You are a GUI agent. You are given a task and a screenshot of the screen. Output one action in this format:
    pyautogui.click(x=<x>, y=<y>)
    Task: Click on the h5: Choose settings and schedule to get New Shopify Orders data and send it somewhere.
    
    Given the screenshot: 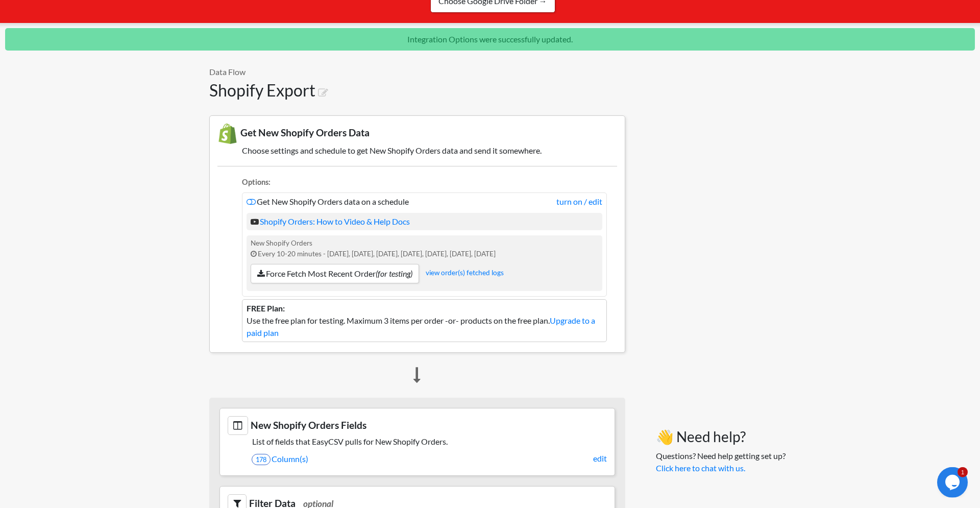 What is the action you would take?
    pyautogui.click(x=416, y=150)
    